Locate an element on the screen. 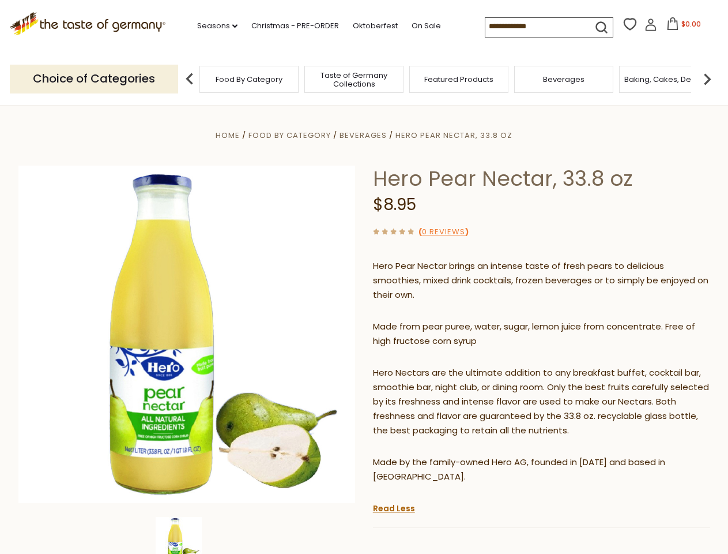 The width and height of the screenshot is (728, 554). a: Seasons is located at coordinates (217, 26).